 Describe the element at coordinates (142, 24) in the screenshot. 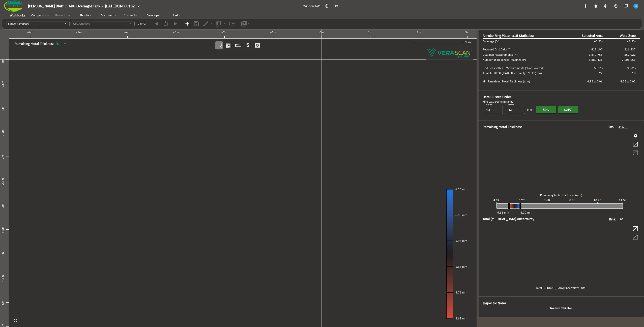

I see `span: (0 of 0)` at that location.